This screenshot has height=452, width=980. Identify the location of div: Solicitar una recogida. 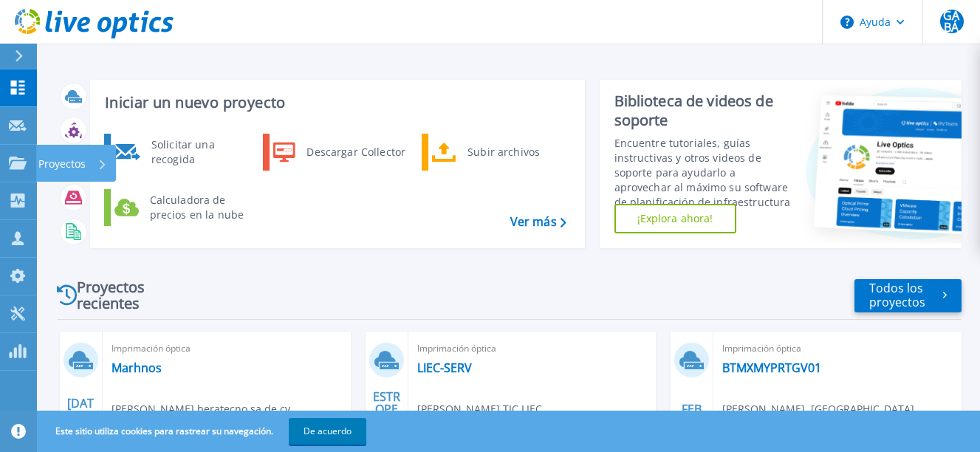
(198, 152).